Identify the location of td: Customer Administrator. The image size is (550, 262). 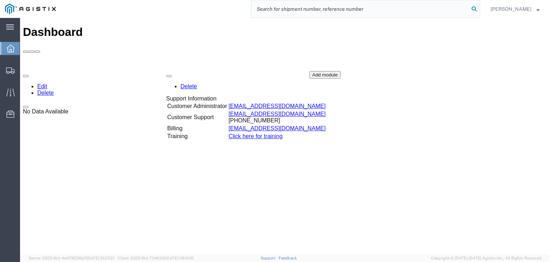
(177, 88).